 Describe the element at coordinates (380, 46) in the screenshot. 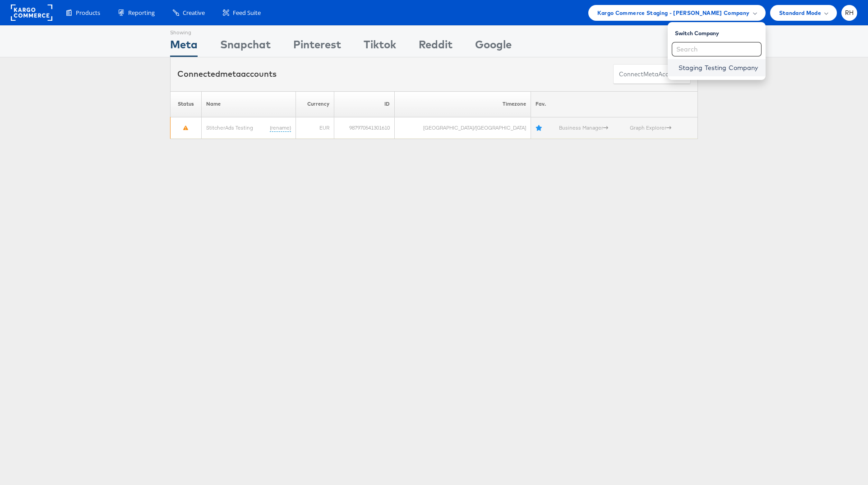

I see `div: Tiktok` at that location.